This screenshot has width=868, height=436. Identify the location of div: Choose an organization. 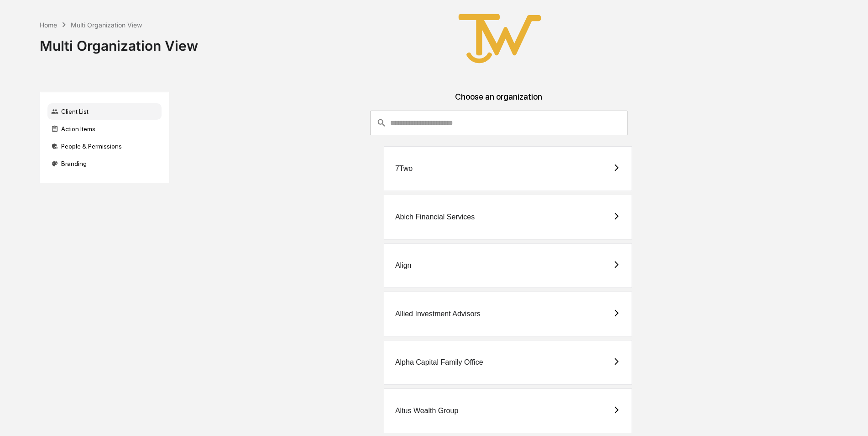
(499, 101).